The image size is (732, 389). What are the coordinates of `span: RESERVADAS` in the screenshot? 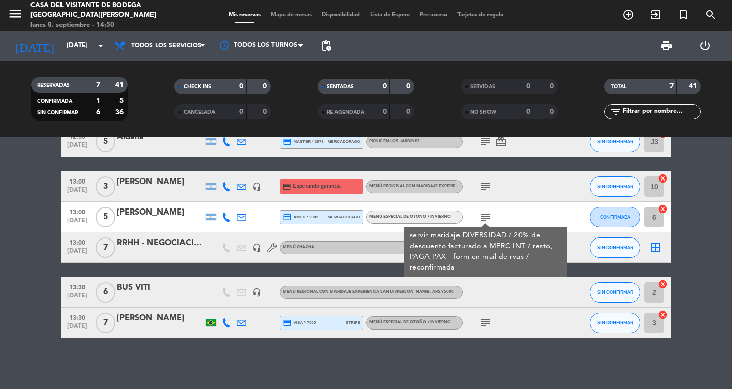 It's located at (53, 85).